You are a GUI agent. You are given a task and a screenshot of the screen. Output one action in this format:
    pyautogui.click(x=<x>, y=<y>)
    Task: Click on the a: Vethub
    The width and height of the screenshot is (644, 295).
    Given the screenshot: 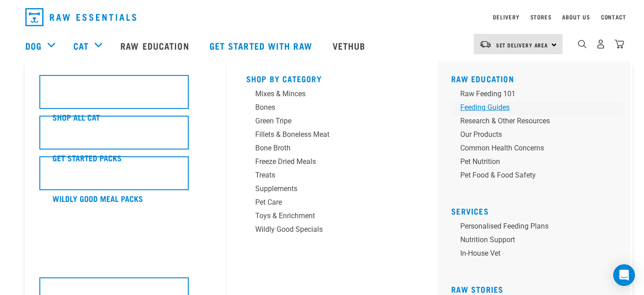 What is the action you would take?
    pyautogui.click(x=350, y=46)
    